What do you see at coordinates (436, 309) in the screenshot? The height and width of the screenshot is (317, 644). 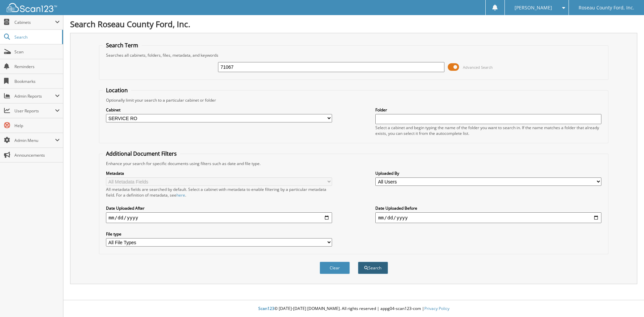 I see `a: Privacy Policy` at bounding box center [436, 309].